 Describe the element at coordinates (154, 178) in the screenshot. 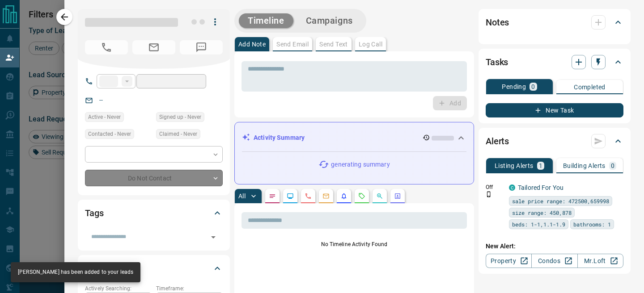

I see `div: Do Not Contact` at that location.